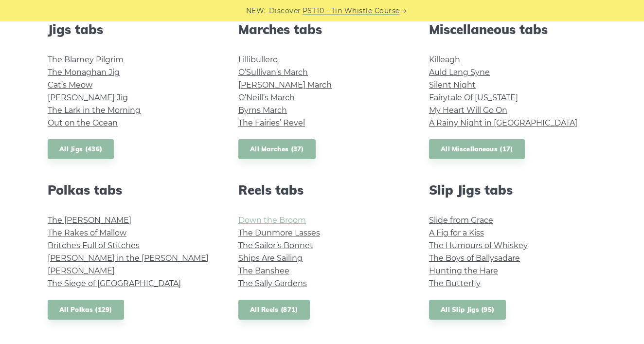 The width and height of the screenshot is (644, 344). I want to click on a: O’Neill’s March, so click(266, 98).